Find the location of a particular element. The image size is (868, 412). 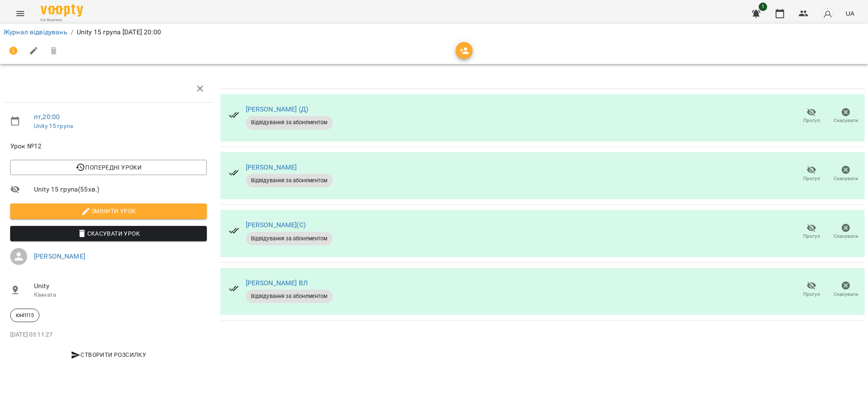

a: пт , 20:00 is located at coordinates (47, 117).